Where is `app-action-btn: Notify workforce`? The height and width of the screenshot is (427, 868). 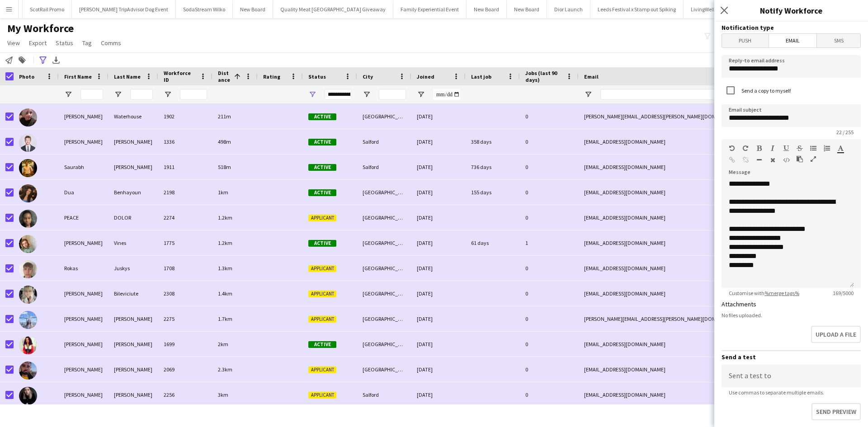 app-action-btn: Notify workforce is located at coordinates (9, 60).